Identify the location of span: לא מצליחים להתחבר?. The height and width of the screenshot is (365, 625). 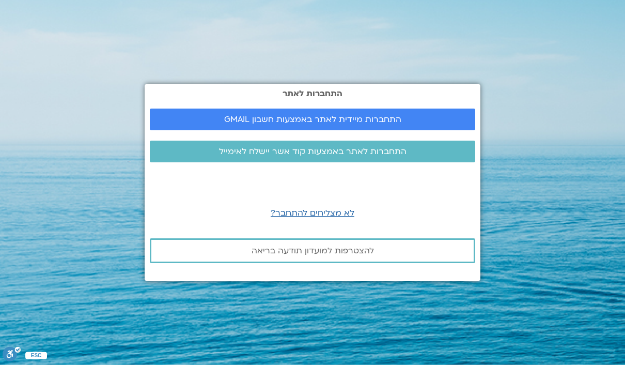
(313, 213).